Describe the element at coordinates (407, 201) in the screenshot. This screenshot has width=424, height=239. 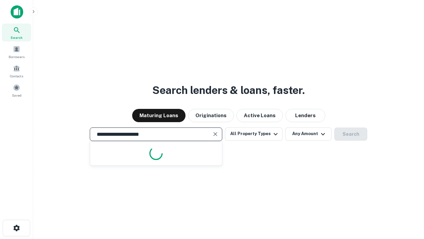
I see `div: Chat Widget` at that location.